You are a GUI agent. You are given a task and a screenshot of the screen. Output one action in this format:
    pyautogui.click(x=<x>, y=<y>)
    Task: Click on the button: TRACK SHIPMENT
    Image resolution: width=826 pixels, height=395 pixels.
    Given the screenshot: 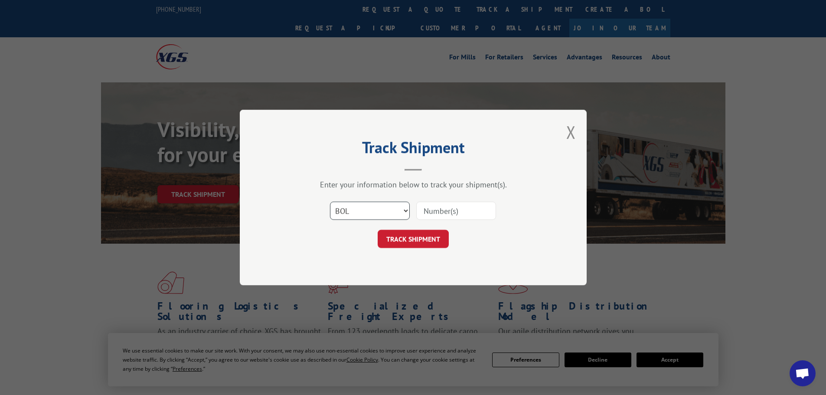 What is the action you would take?
    pyautogui.click(x=413, y=239)
    